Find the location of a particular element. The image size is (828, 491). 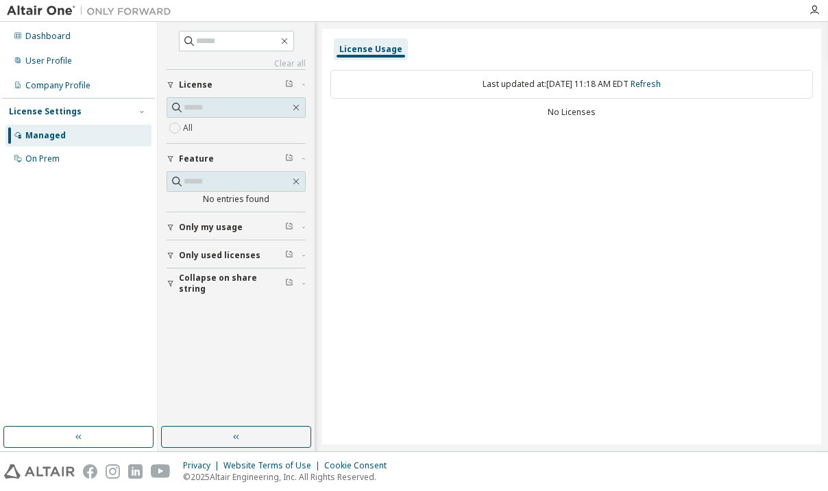

div: On Prem is located at coordinates (42, 159).